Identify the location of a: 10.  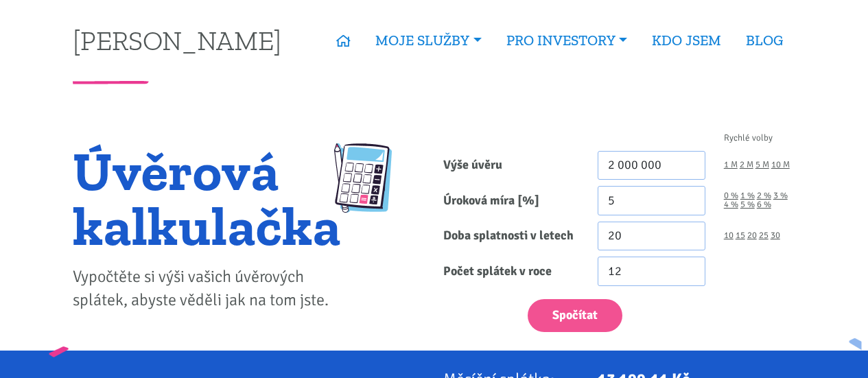
(729, 235).